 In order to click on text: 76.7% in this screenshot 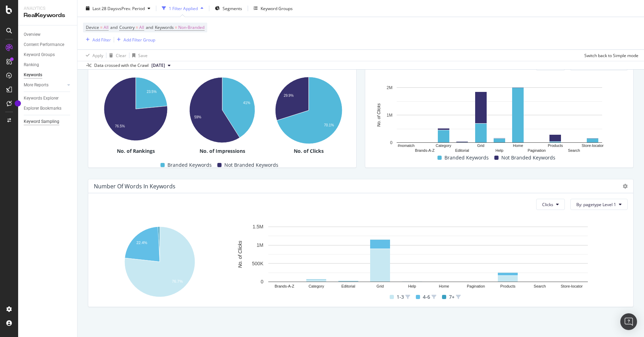, I will do `click(177, 281)`.